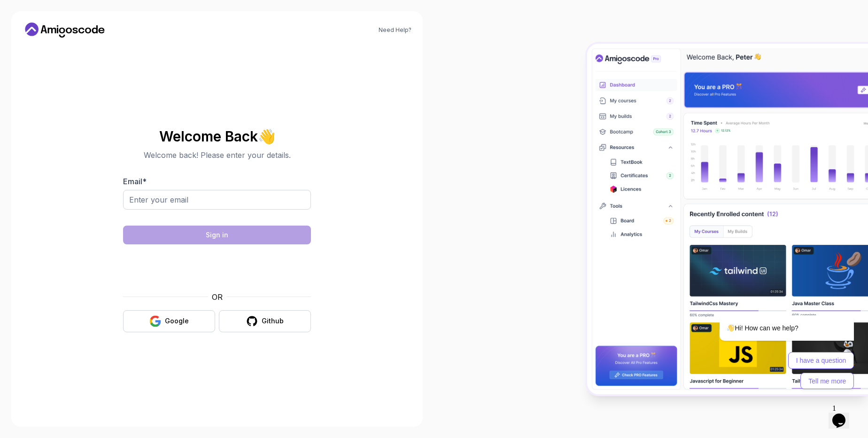  Describe the element at coordinates (6, 7) in the screenshot. I see `span: 1` at that location.